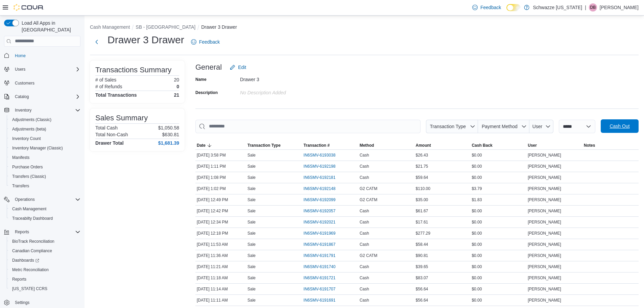 The image size is (644, 308). I want to click on span: IN6SMV-6191740, so click(319, 267).